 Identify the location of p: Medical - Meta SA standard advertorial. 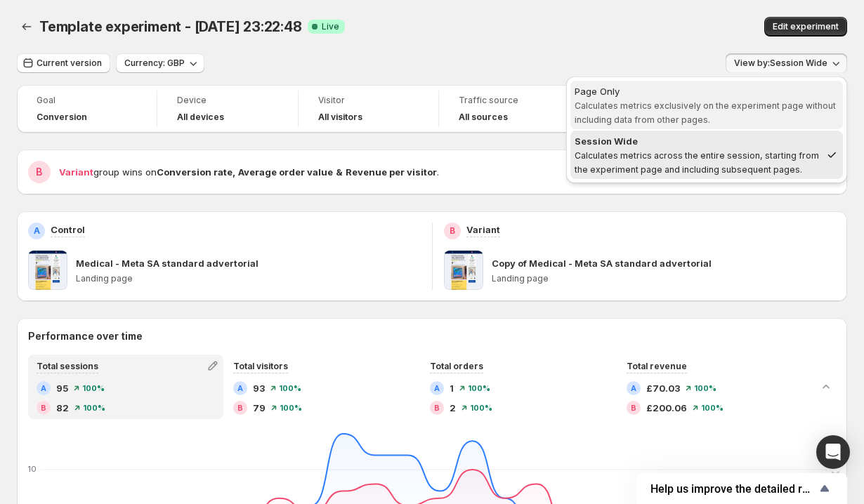
(167, 263).